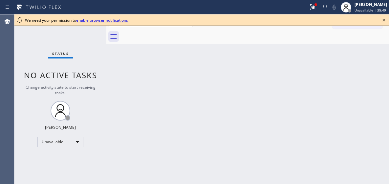  What do you see at coordinates (60, 90) in the screenshot?
I see `span: Change activity state to start receiving tasks.` at bounding box center [60, 90].